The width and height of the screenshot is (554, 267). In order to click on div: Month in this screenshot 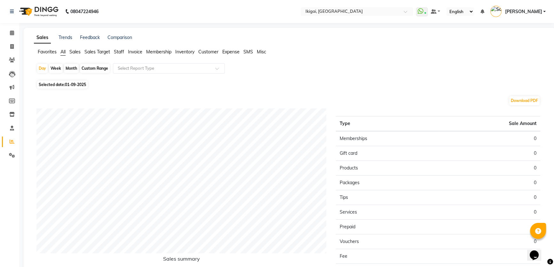, I will do `click(71, 68)`.